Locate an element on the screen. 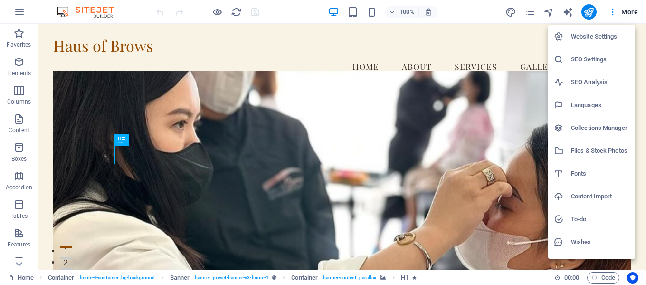  h6: SEO Analysis is located at coordinates (600, 82).